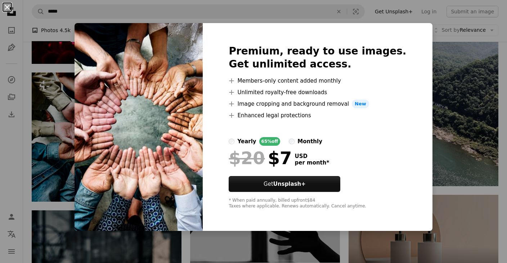  I want to click on span: New, so click(361, 104).